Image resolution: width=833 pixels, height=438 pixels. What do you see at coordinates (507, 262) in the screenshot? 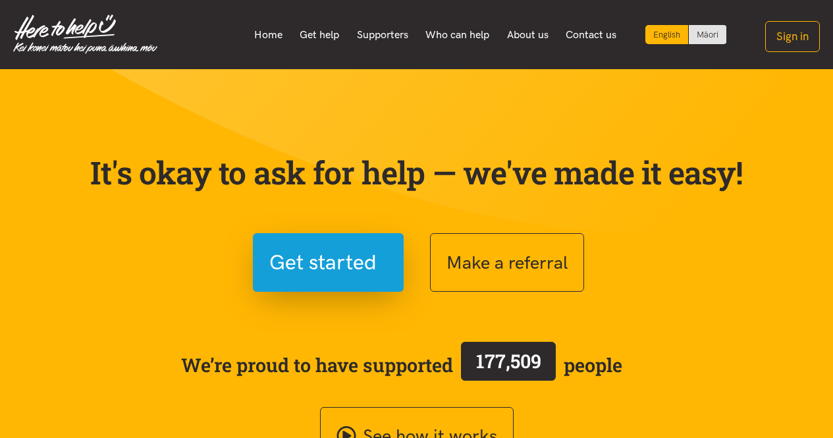
I see `button: Make a referral` at bounding box center [507, 262].